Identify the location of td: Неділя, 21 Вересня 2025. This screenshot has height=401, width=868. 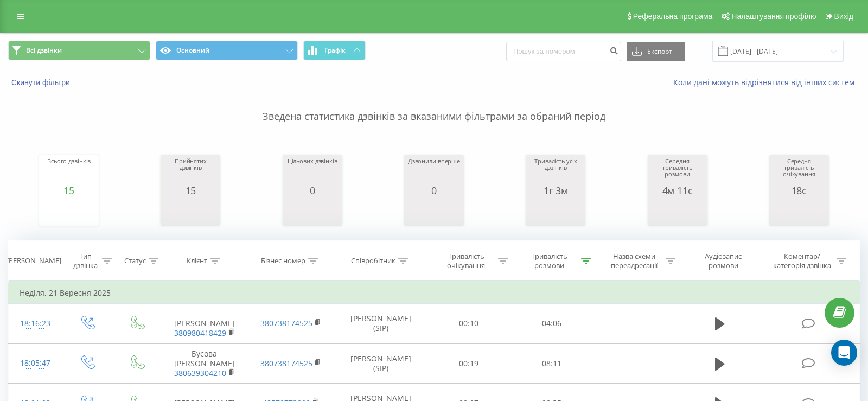
(434, 293).